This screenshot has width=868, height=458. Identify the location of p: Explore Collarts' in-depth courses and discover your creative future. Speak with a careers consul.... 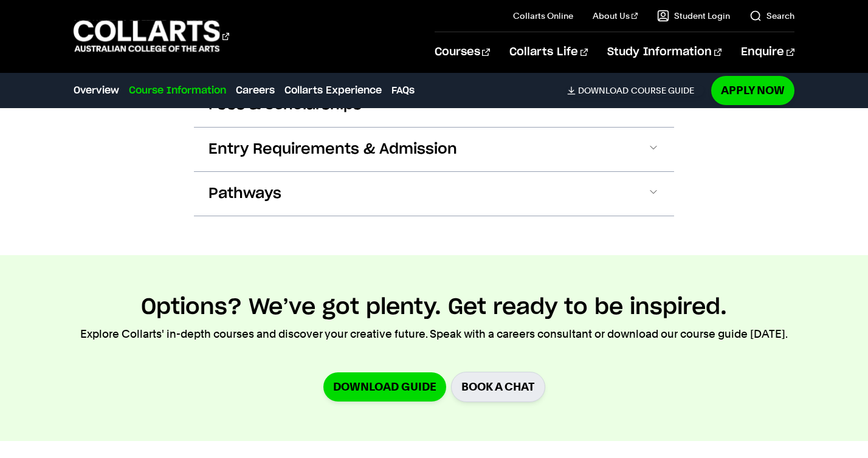
(434, 334).